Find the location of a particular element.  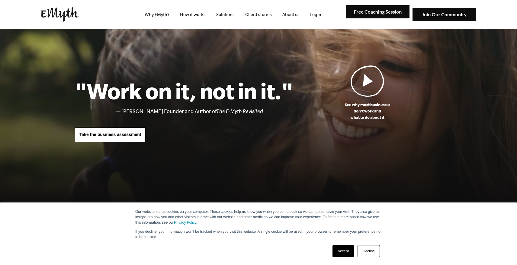

a: Decline is located at coordinates (369, 252).